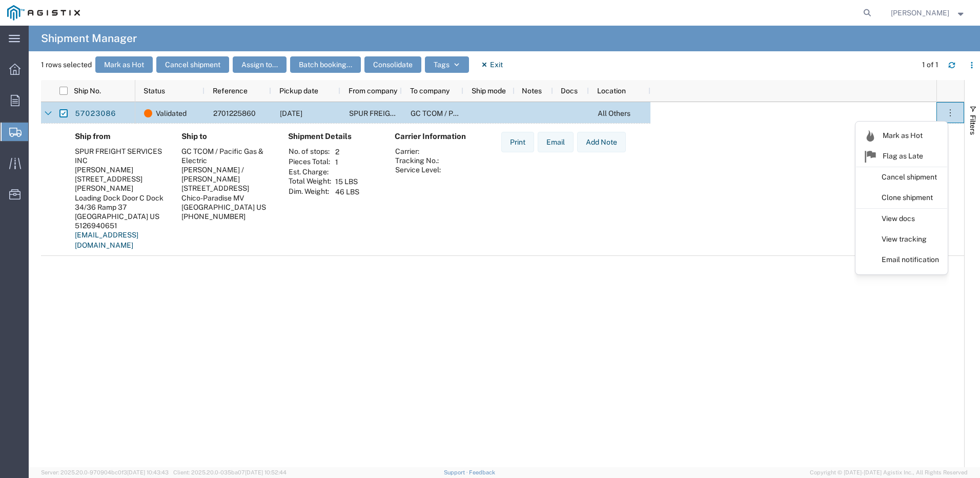  I want to click on h4: Ship from, so click(120, 137).